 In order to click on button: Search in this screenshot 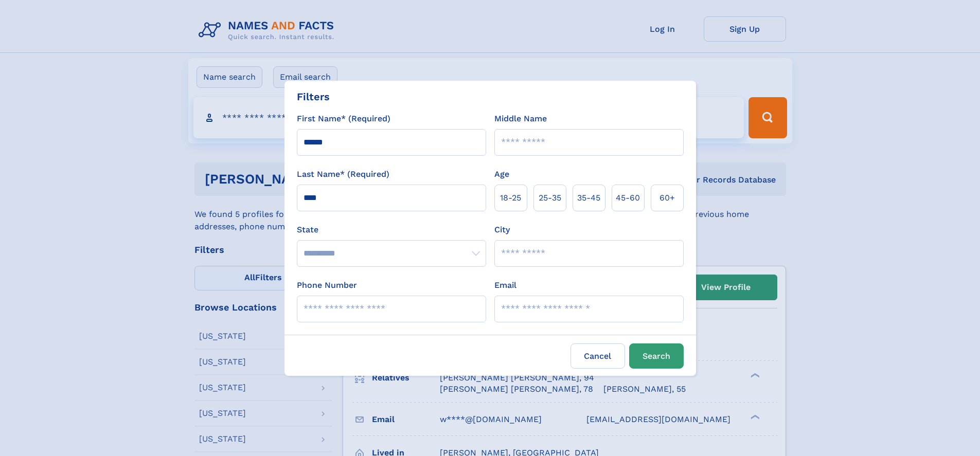, I will do `click(656, 355)`.